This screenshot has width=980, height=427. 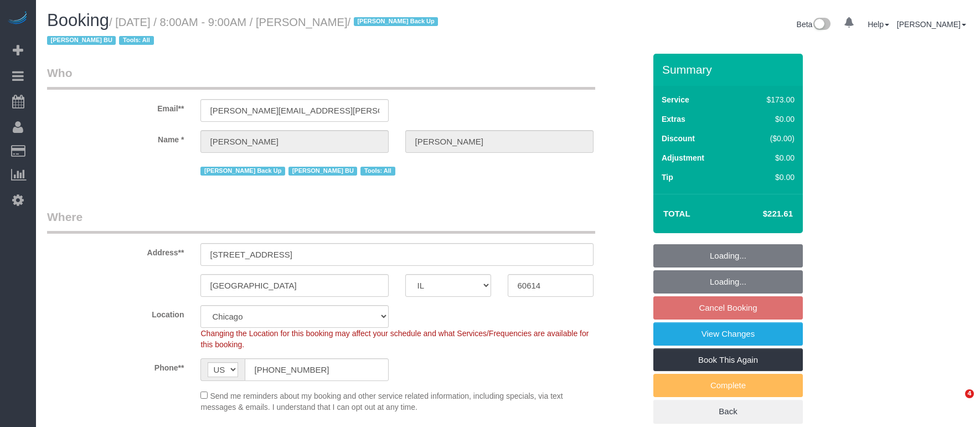 What do you see at coordinates (667, 177) in the screenshot?
I see `label: Tip` at bounding box center [667, 177].